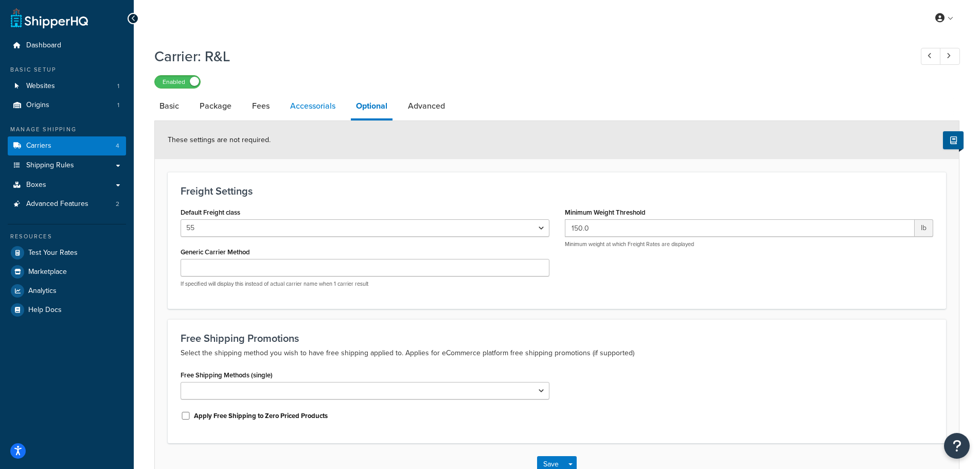 Image resolution: width=980 pixels, height=469 pixels. What do you see at coordinates (210, 212) in the screenshot?
I see `label: Default Freight class` at bounding box center [210, 212].